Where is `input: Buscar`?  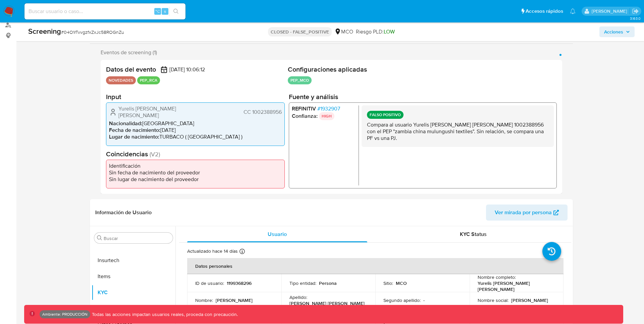
input: Buscar is located at coordinates (137, 239).